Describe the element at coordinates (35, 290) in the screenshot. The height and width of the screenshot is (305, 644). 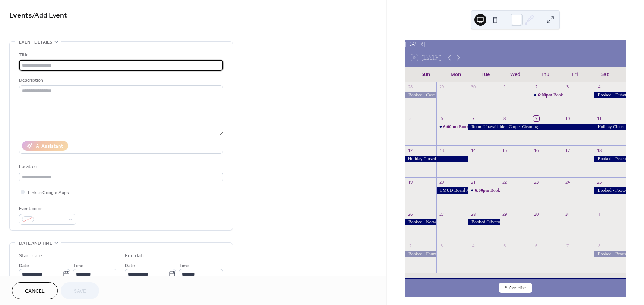
I see `a: Cancel` at that location.